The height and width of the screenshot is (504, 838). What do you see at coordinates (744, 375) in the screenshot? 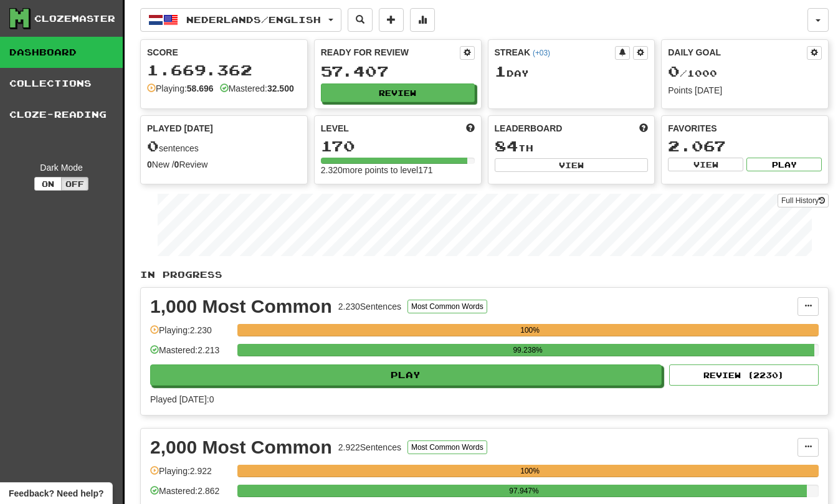
I see `button: Review (2230)` at bounding box center [744, 375].